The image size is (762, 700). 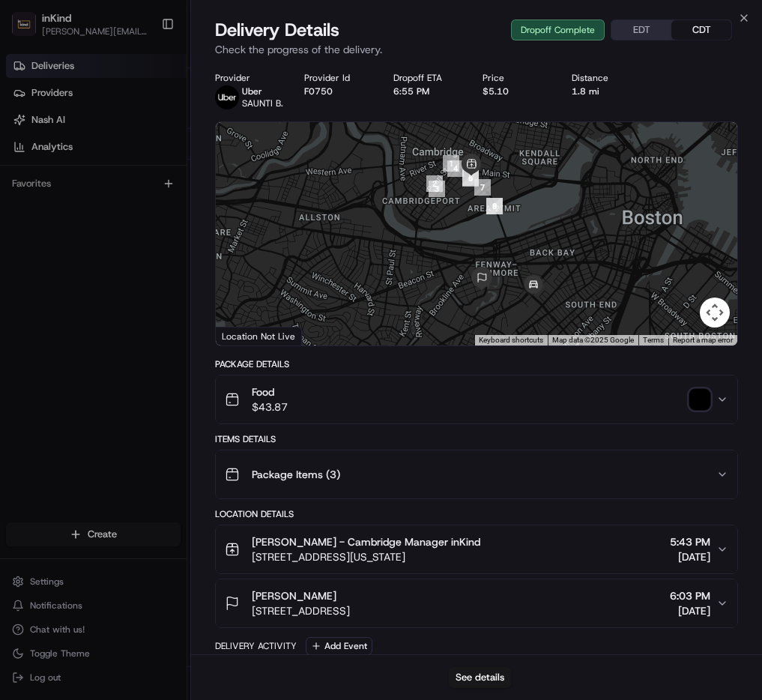 What do you see at coordinates (339, 646) in the screenshot?
I see `button: Add Event` at bounding box center [339, 646].